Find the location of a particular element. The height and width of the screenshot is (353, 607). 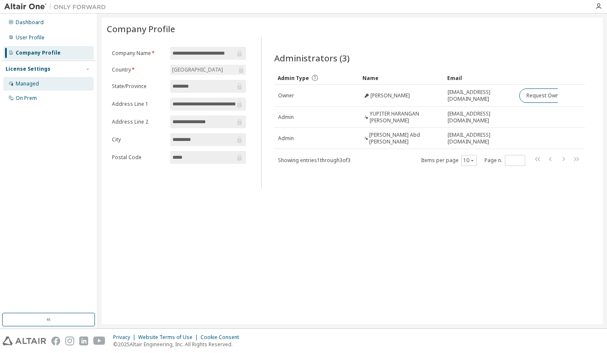

p: © 2025 Altair Engineering, Inc. All Rights Reserved. is located at coordinates (178, 344).